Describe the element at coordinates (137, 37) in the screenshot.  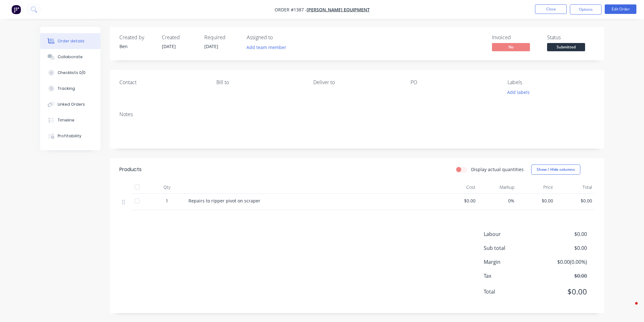
I see `div: Created by` at that location.